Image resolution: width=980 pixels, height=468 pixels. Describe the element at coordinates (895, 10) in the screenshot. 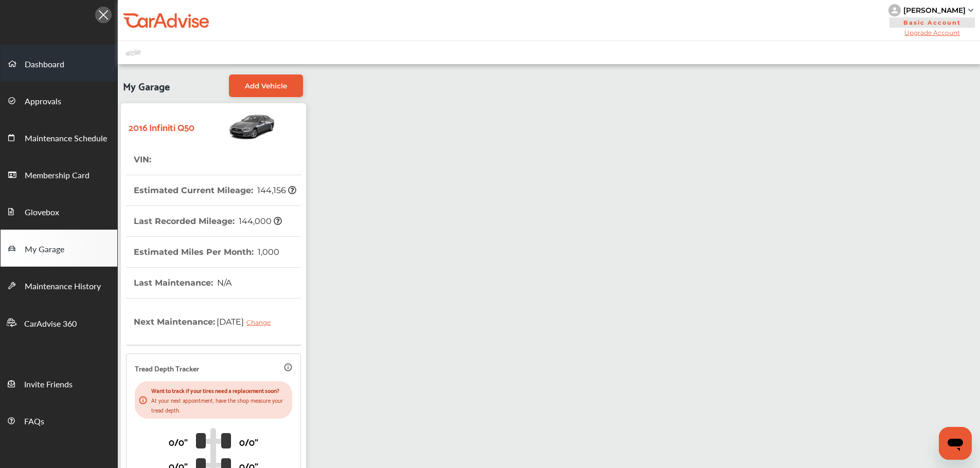

I see `img: knH8PDtVvWoAbQRylUukY18CTiRevjo20fAtgn5MLBQj4uumYvk2MzTtcAIzfGAtb1XOLVMAvhLuqoNAbL4reqehy0jehNKdM...` at that location.